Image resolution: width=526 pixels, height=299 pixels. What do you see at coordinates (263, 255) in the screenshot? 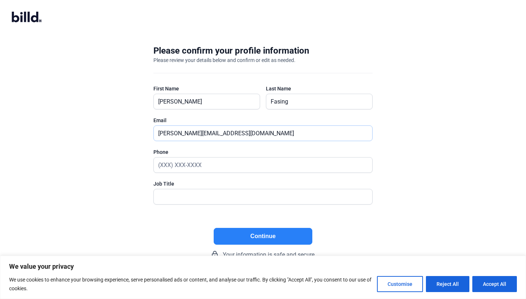
I see `div: Your information is safe and secure.` at bounding box center [263, 255].